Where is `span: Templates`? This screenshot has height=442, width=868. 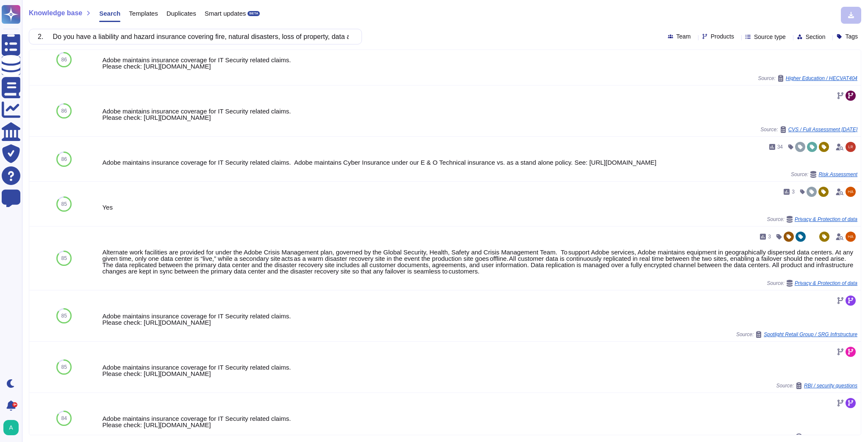 span: Templates is located at coordinates (143, 13).